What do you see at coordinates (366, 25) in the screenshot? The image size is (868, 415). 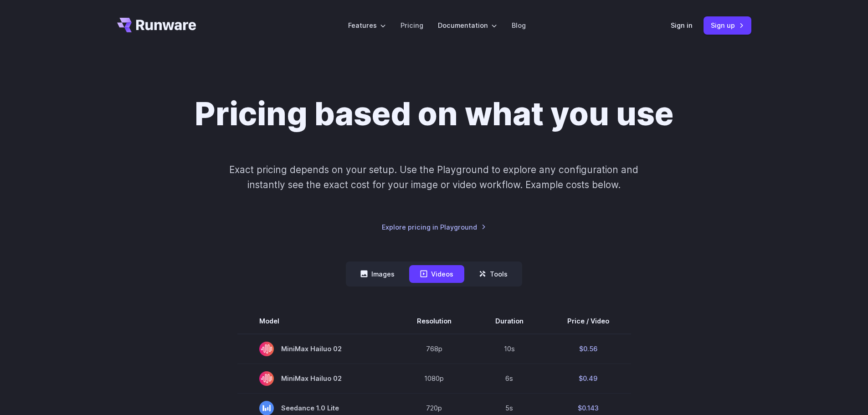 I see `label: Features` at bounding box center [366, 25].